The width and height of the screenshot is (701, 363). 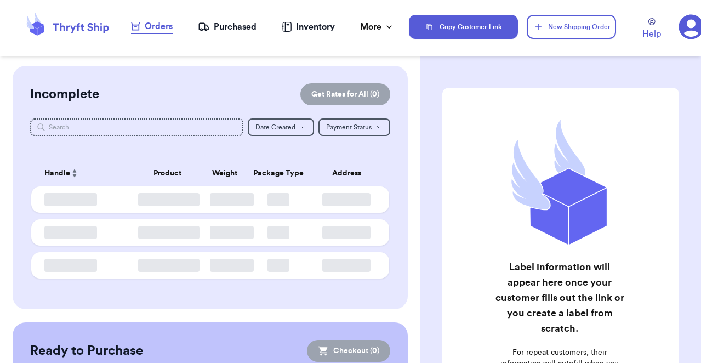 I want to click on th: Package Type, so click(x=278, y=173).